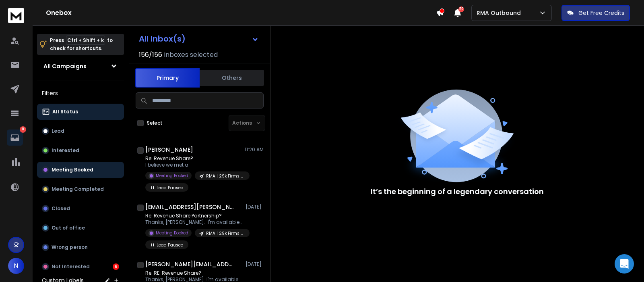  Describe the element at coordinates (461, 9) in the screenshot. I see `span: 50` at that location.